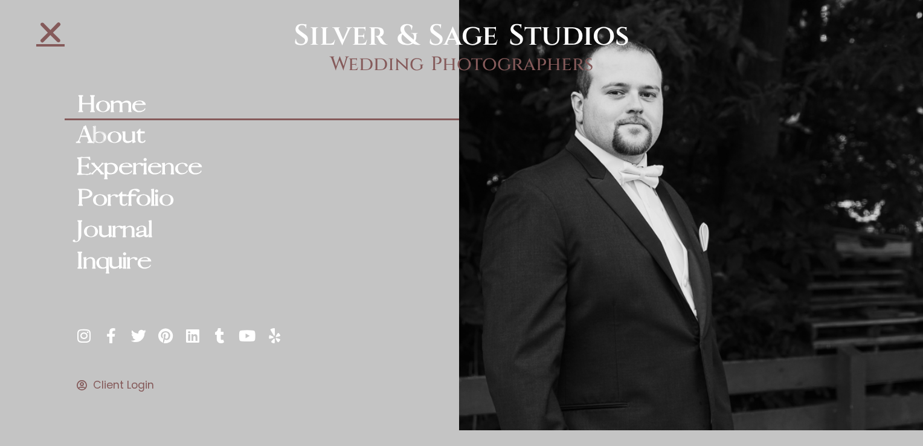 The width and height of the screenshot is (923, 446). Describe the element at coordinates (122, 385) in the screenshot. I see `span: Client Login` at that location.